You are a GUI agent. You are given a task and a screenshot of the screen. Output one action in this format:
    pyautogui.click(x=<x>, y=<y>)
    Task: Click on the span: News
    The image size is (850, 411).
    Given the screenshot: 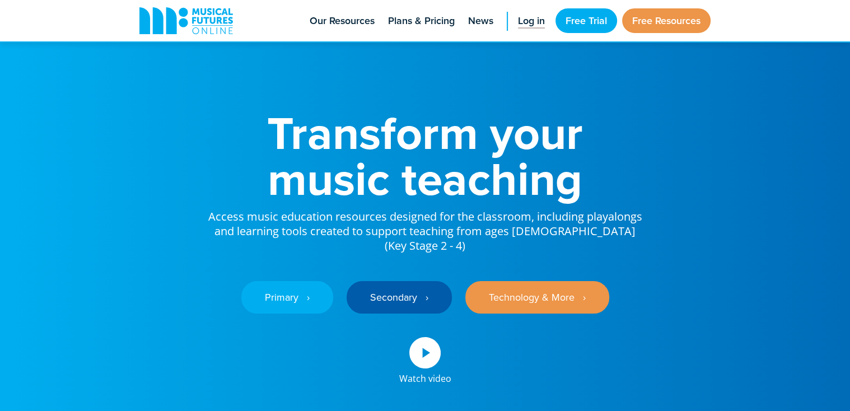 What is the action you would take?
    pyautogui.click(x=481, y=21)
    